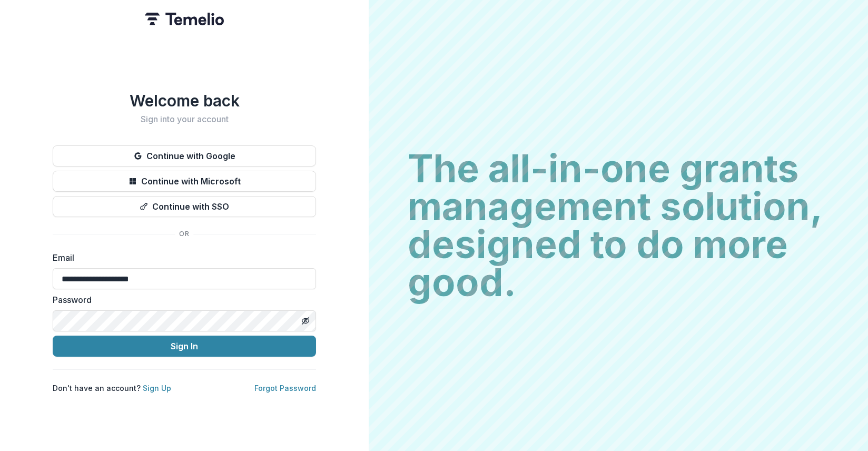  I want to click on a: Forgot Password, so click(285, 388).